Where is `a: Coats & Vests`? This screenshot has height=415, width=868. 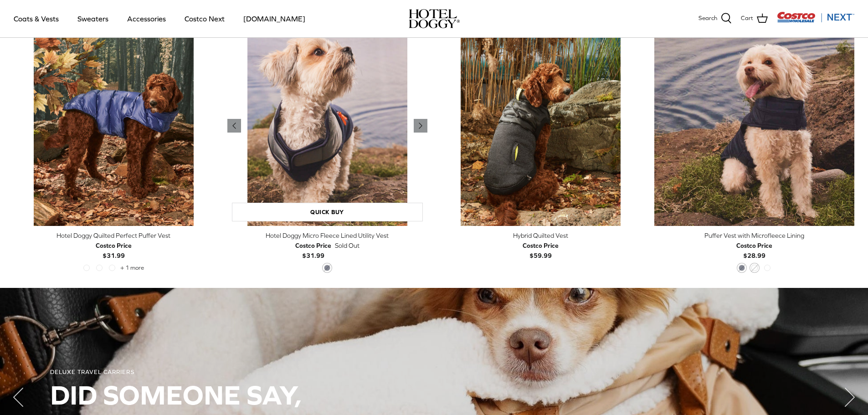 a: Coats & Vests is located at coordinates (36, 19).